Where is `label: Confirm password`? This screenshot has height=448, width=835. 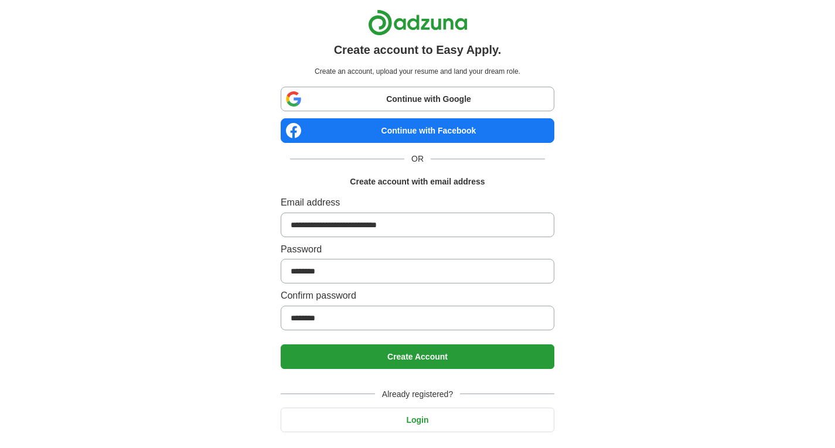
label: Confirm password is located at coordinates (417, 296).